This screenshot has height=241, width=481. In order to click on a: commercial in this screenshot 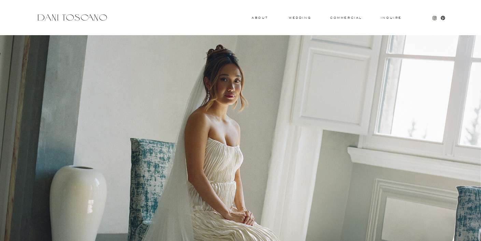, I will do `click(346, 18)`.